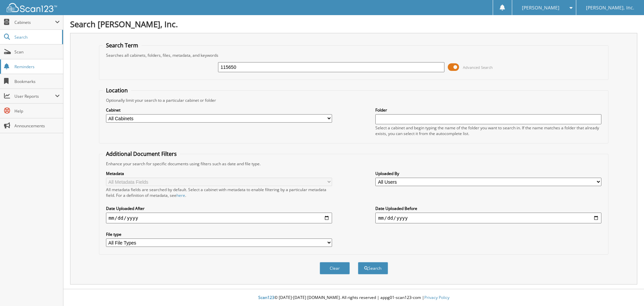 The height and width of the screenshot is (306, 644). What do you see at coordinates (219, 193) in the screenshot?
I see `div: All metadata fields are searched by default. Select a cabinet with metadata to enable filtering b...` at bounding box center [219, 193].